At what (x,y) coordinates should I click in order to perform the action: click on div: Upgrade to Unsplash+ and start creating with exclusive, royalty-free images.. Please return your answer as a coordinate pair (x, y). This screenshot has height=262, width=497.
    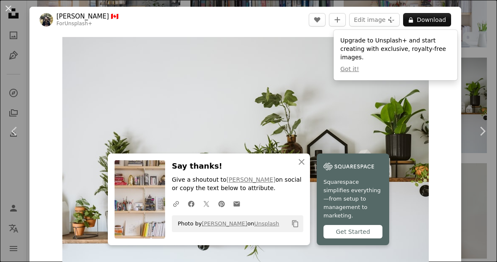
    Looking at the image, I should click on (395, 55).